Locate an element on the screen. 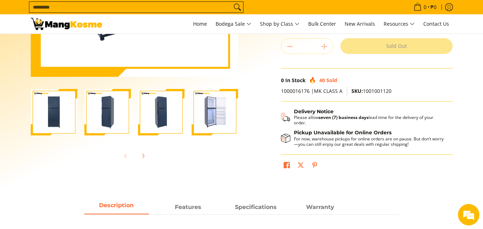  a: Bodega Sale is located at coordinates (234, 24).